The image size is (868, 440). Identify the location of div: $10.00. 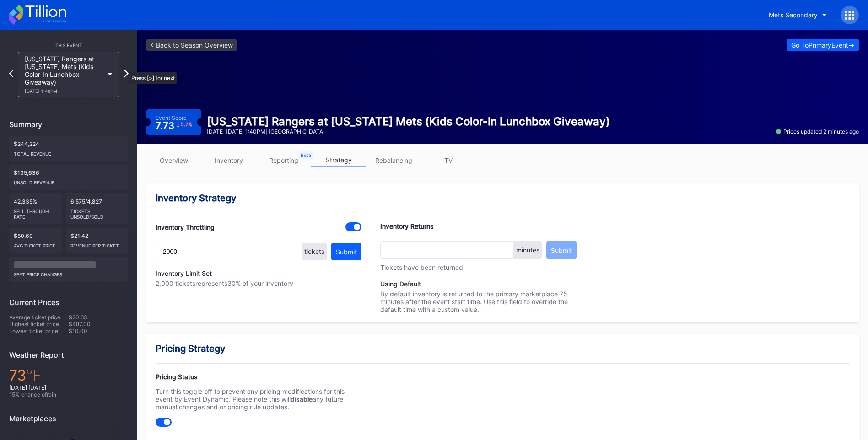
(98, 331).